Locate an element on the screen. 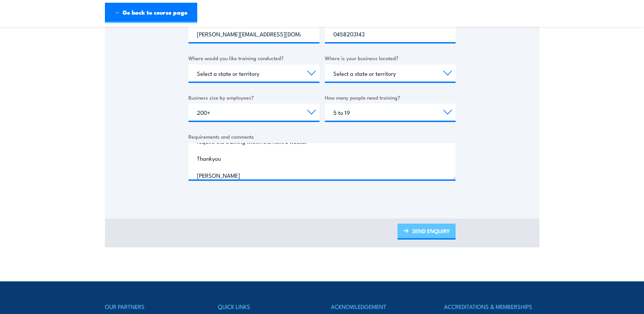 The image size is (644, 314). h4: ACKNOWLEDGEMENT is located at coordinates (379, 306).